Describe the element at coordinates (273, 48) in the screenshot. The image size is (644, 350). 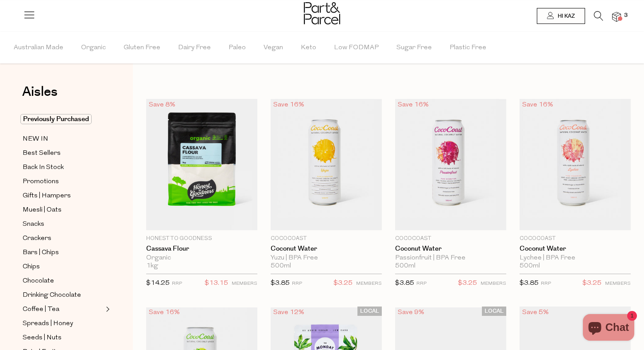
I see `span: Vegan` at that location.